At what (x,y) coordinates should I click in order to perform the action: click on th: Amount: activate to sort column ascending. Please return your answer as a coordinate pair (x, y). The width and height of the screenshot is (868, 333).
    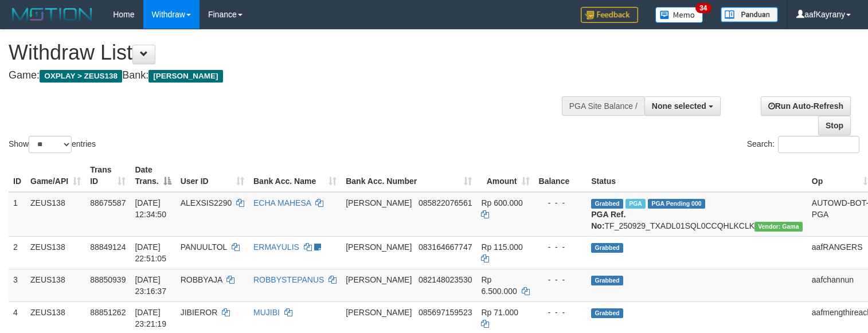
    Looking at the image, I should click on (505, 175).